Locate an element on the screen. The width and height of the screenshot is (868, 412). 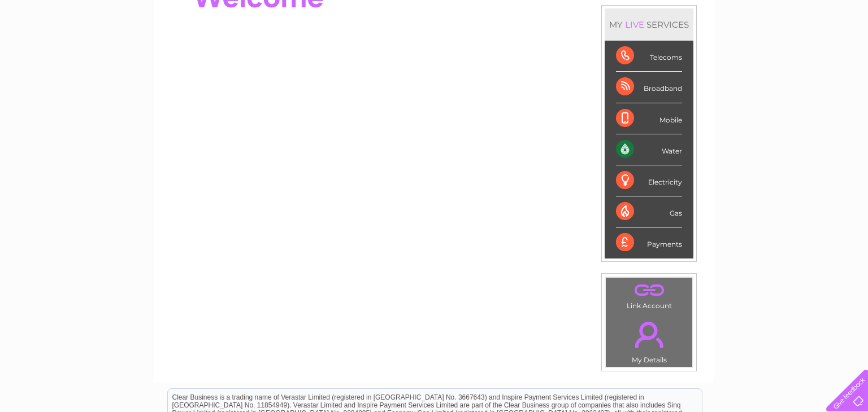
div: MY SERVICES is located at coordinates (648, 25).